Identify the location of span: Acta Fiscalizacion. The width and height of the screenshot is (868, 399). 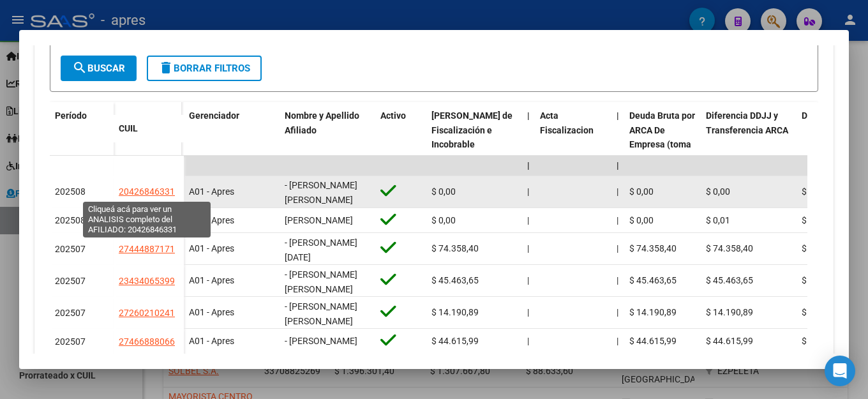
(566, 122).